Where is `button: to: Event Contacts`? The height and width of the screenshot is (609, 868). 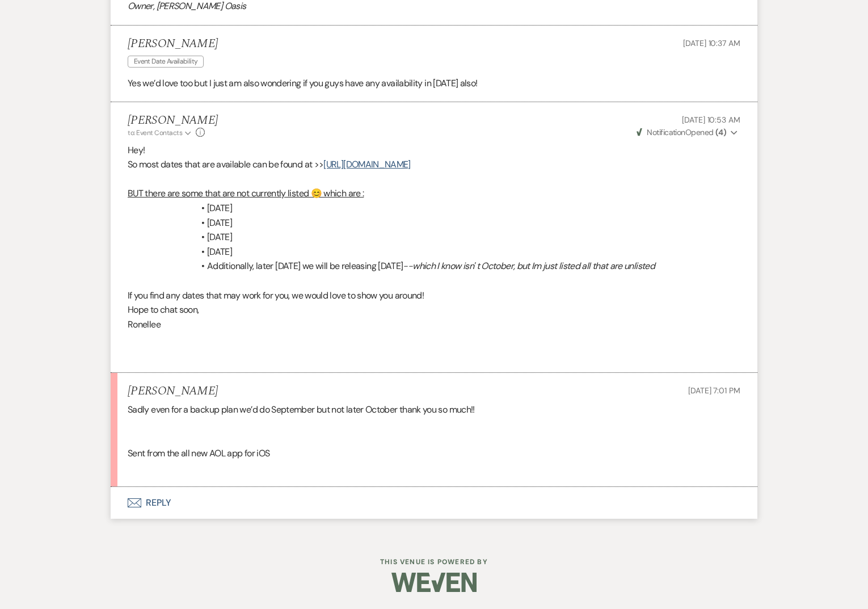
button: to: Event Contacts is located at coordinates (160, 133).